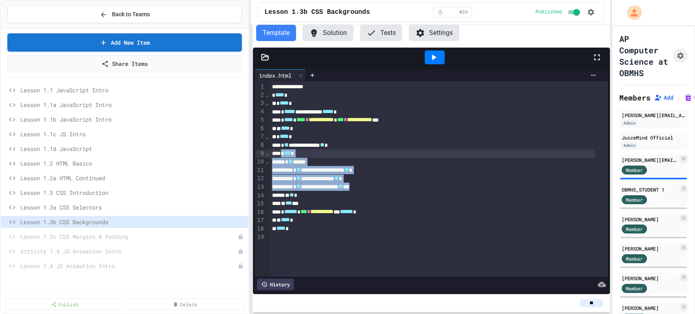 The width and height of the screenshot is (695, 314). Describe the element at coordinates (133, 163) in the screenshot. I see `span: Lesson 1.2 HTML Basics` at that location.